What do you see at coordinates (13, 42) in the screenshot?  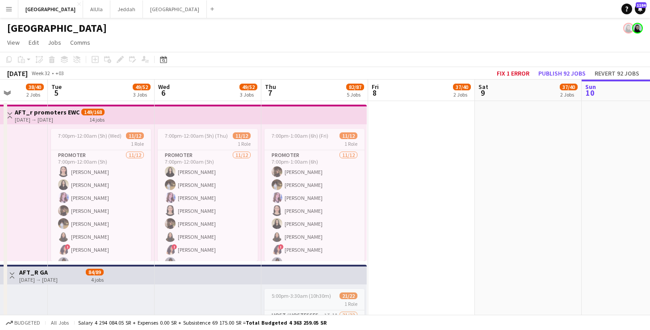 I see `a: View` at bounding box center [13, 42].